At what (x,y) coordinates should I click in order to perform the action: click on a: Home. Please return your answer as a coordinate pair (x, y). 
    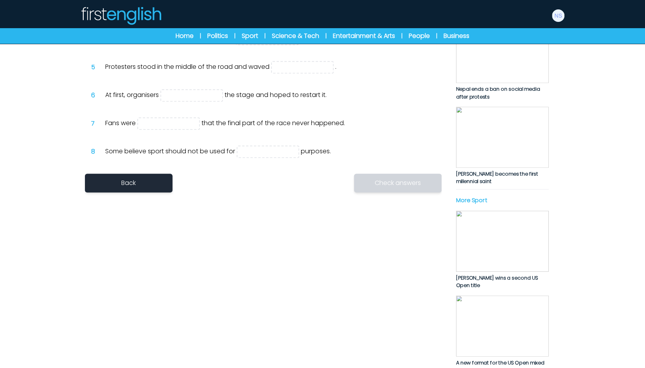
    Looking at the image, I should click on (185, 36).